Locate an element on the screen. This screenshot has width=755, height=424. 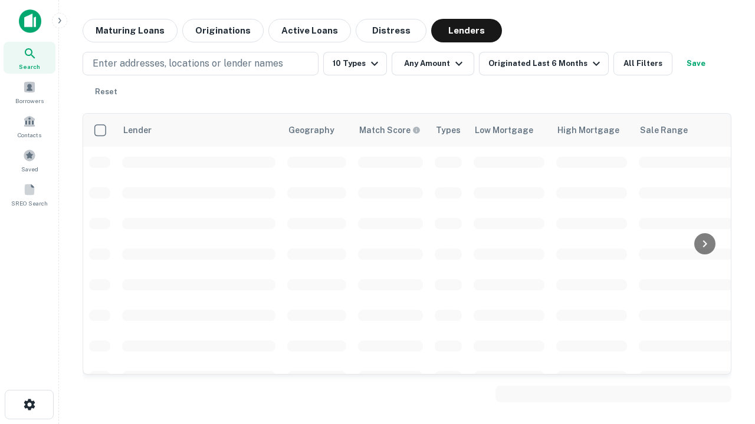
button: Reset is located at coordinates (106, 92).